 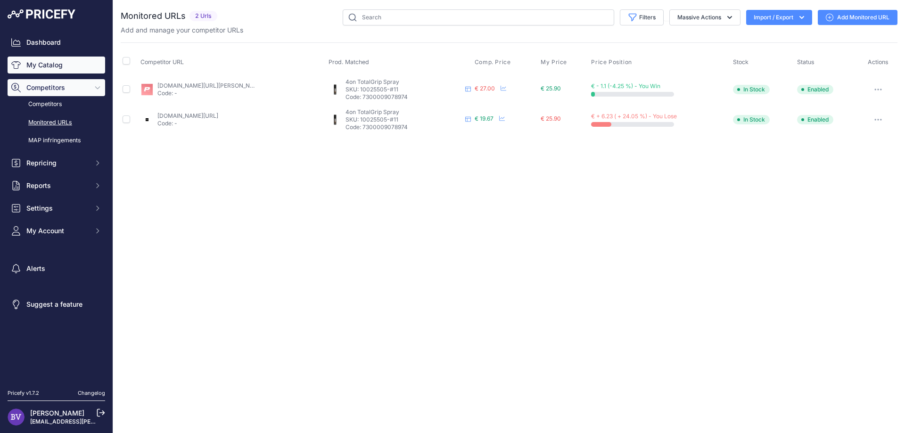 I want to click on button: Competitors, so click(x=56, y=88).